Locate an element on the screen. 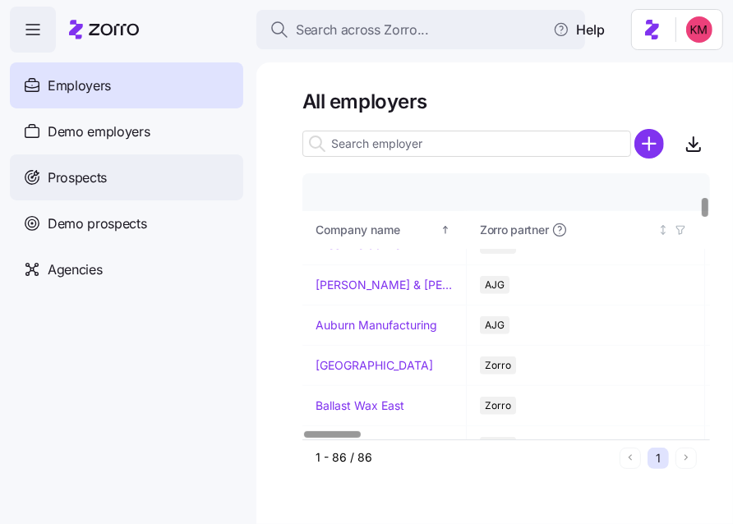  button: Previous page is located at coordinates (630, 458).